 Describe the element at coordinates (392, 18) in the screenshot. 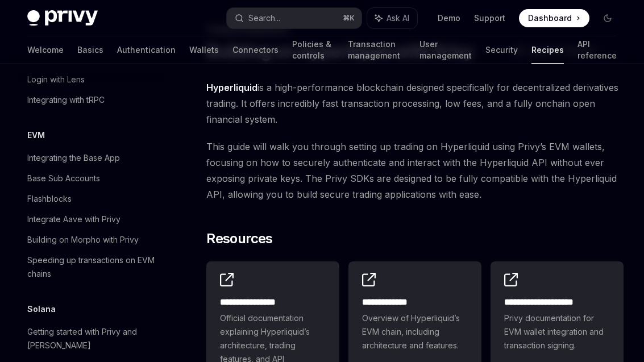

I see `button: Ask AI` at that location.